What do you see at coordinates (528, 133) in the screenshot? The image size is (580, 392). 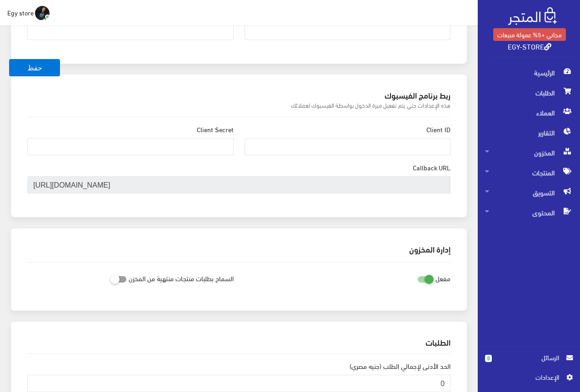 I see `a: التقارير` at bounding box center [528, 133].